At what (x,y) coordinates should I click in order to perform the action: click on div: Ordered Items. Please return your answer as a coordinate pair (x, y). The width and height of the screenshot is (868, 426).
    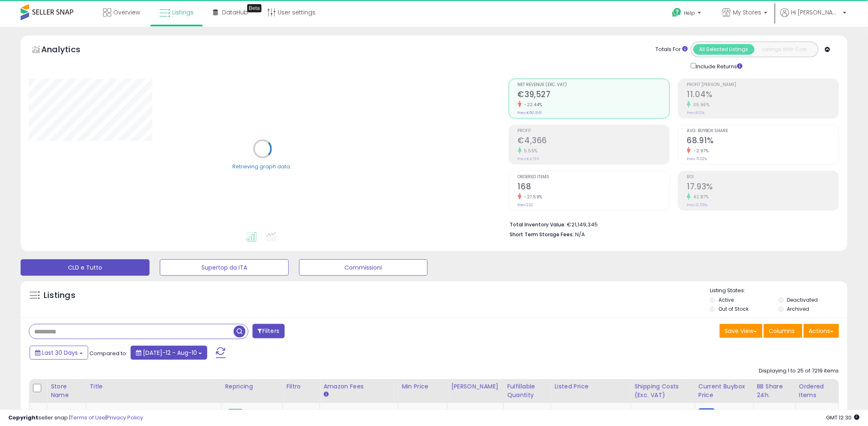
    Looking at the image, I should click on (818, 391).